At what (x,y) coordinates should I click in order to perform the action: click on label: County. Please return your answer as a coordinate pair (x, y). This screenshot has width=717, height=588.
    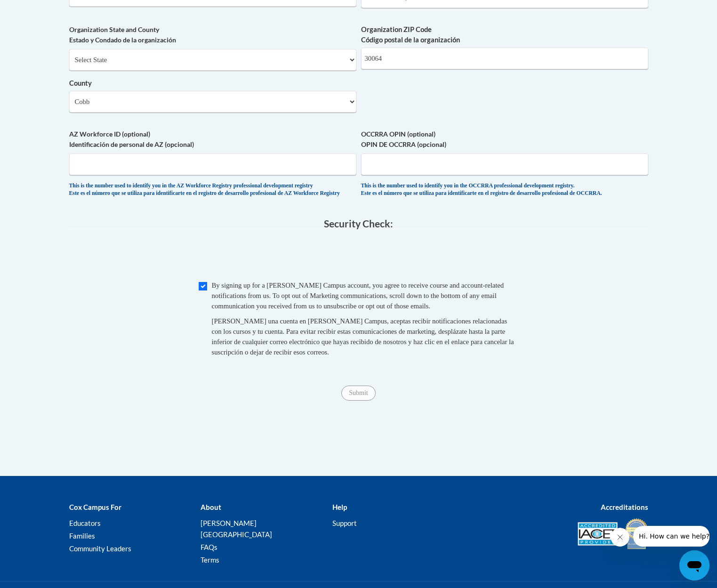
    Looking at the image, I should click on (213, 84).